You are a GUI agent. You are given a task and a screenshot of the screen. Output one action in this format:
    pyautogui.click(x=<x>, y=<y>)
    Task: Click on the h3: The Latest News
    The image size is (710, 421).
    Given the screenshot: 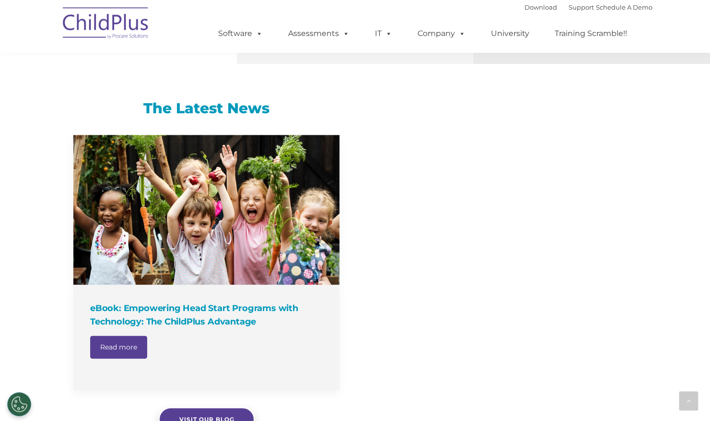 What is the action you would take?
    pyautogui.click(x=206, y=108)
    